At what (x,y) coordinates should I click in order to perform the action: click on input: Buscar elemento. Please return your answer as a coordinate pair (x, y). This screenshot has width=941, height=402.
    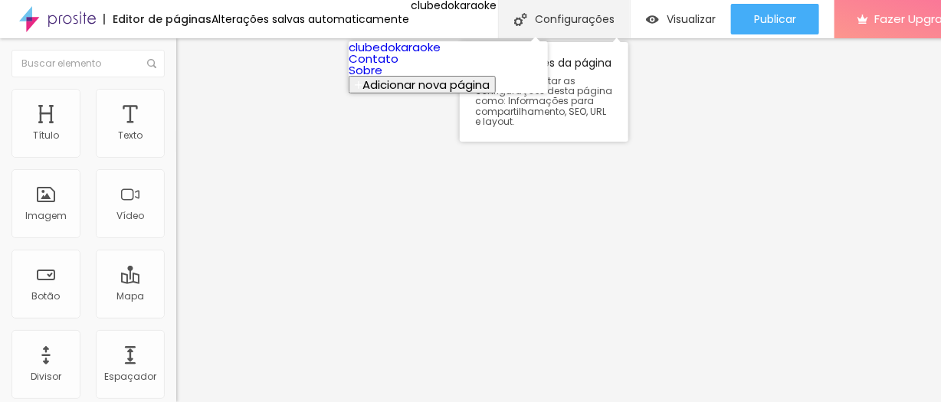
    Looking at the image, I should click on (88, 64).